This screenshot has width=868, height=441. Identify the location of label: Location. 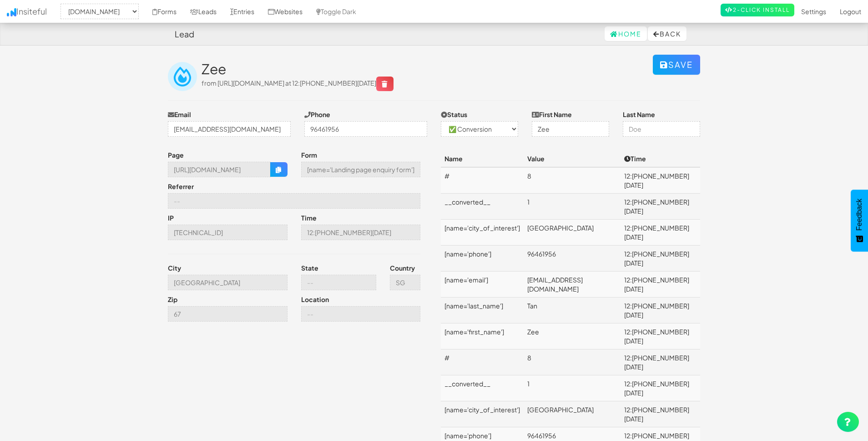
(315, 299).